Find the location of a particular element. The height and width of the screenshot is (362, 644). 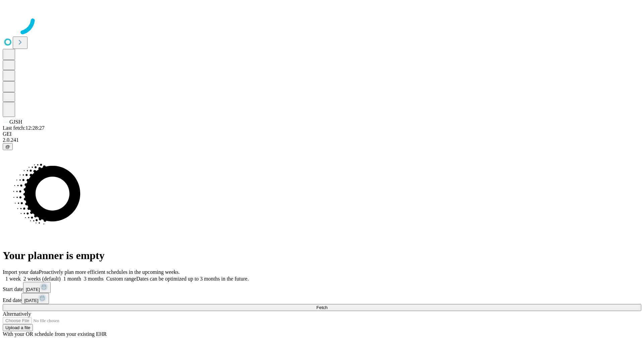

span: GJSH is located at coordinates (16, 122).